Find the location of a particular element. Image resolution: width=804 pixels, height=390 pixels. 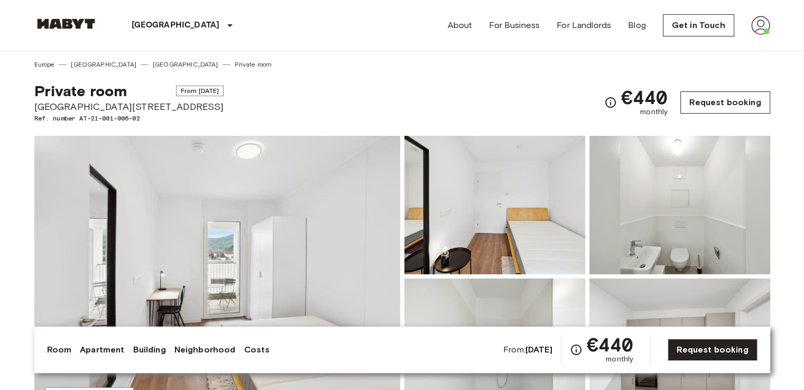

span: Ref. number AT-21-001-006-02 is located at coordinates (129, 118).